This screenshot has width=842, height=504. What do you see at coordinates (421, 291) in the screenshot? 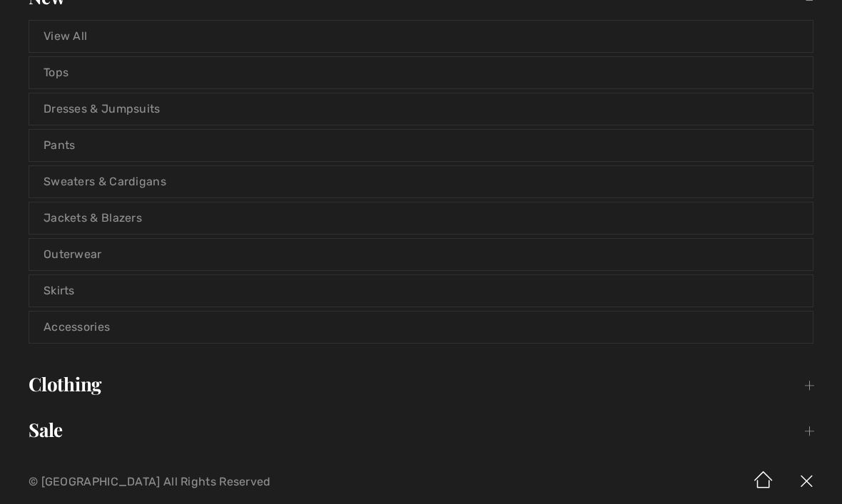
I see `a: Skirts` at bounding box center [421, 291].